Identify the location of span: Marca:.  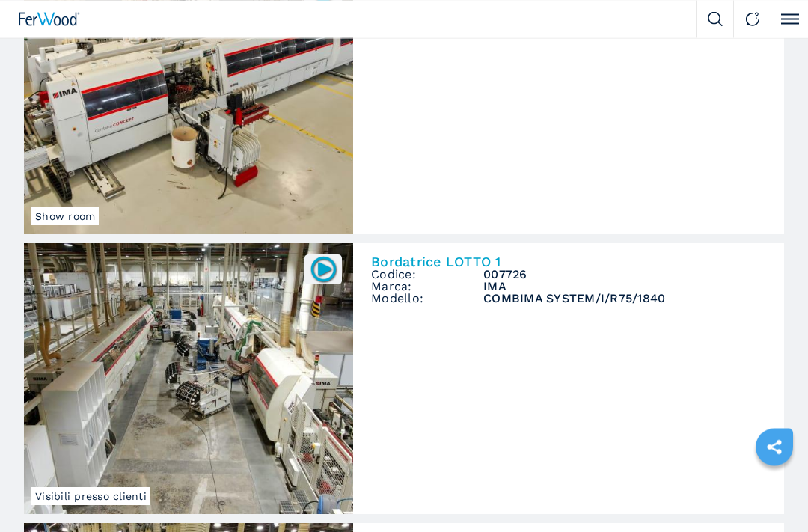
(427, 288).